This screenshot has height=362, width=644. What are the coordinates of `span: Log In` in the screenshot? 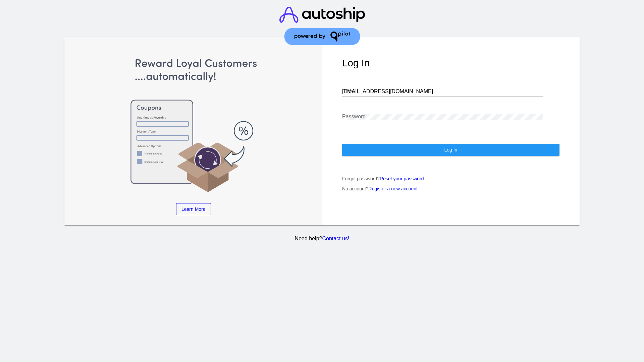 It's located at (451, 150).